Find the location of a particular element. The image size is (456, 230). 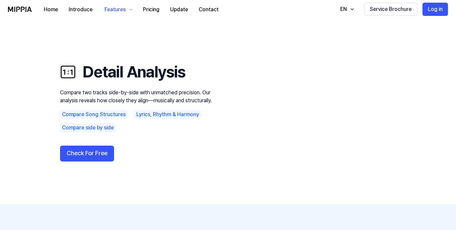

button: Service Brochure is located at coordinates (390, 9).